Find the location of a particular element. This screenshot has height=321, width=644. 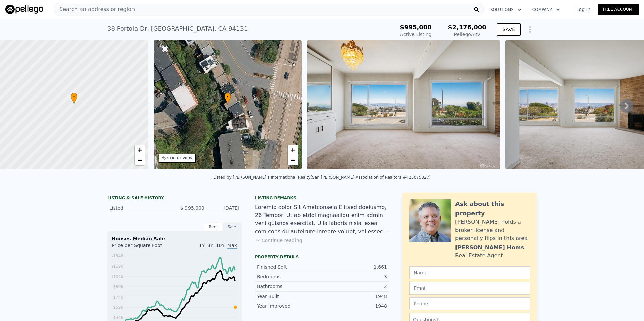

div: Bedrooms is located at coordinates (289, 277).